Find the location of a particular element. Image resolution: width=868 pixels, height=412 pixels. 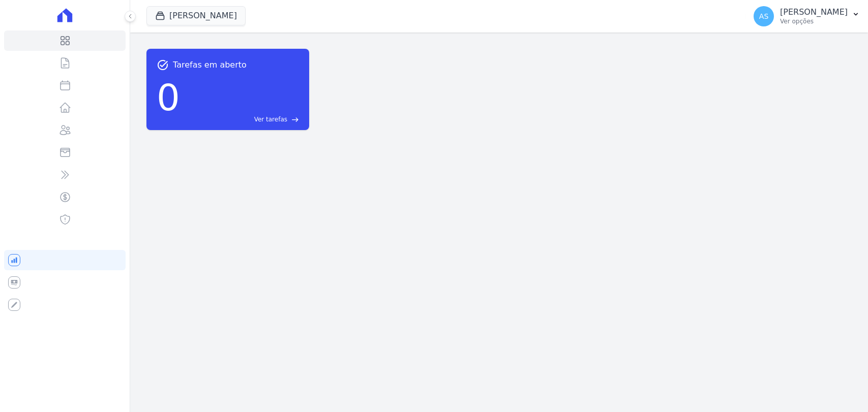

p: Ver opções is located at coordinates (813, 22).